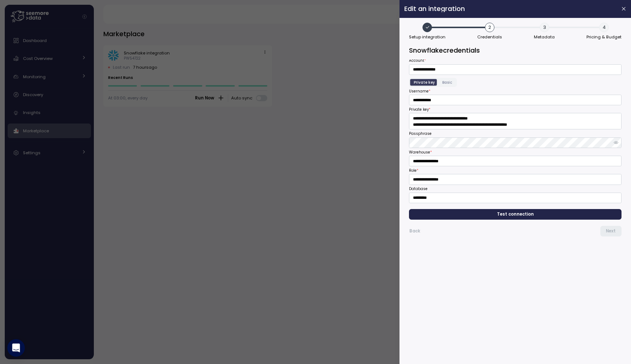  Describe the element at coordinates (545, 27) in the screenshot. I see `span: 3` at that location.